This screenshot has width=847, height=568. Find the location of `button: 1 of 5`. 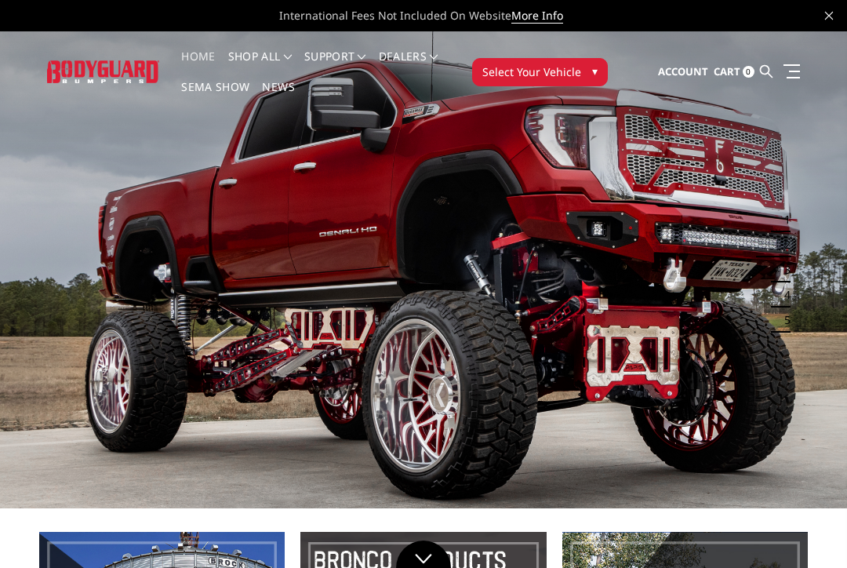

button: 1 of 5 is located at coordinates (783, 220).